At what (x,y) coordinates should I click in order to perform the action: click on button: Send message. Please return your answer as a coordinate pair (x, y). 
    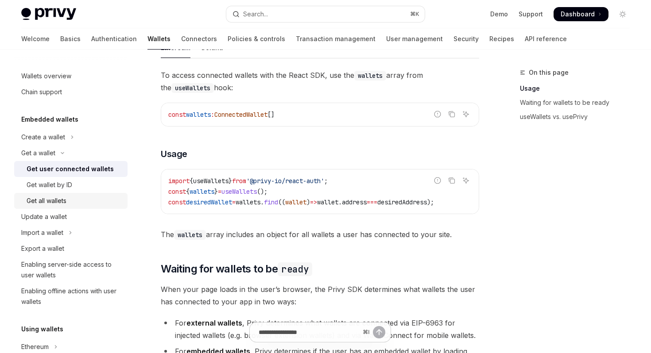
    Looking at the image, I should click on (379, 332).